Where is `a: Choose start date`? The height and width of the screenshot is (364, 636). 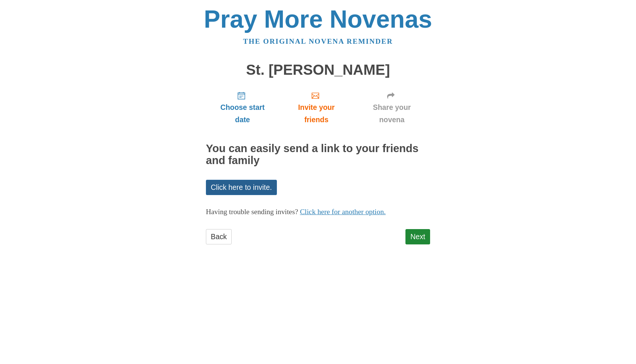 a: Choose start date is located at coordinates (243, 107).